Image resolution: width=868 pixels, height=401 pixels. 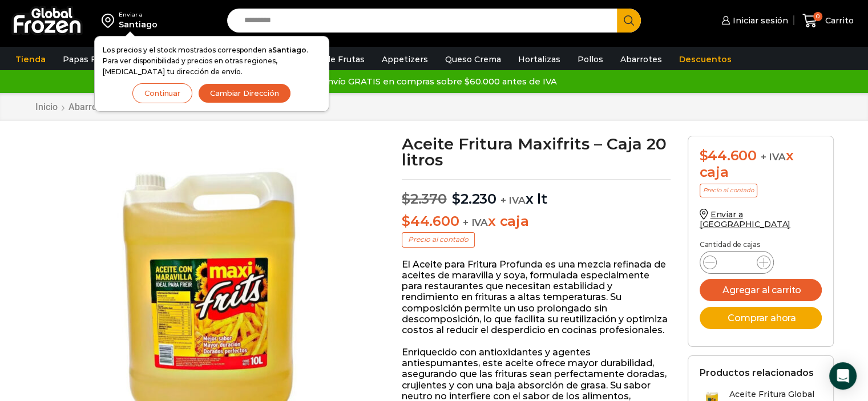 What do you see at coordinates (162, 93) in the screenshot?
I see `button: Continuar` at bounding box center [162, 93].